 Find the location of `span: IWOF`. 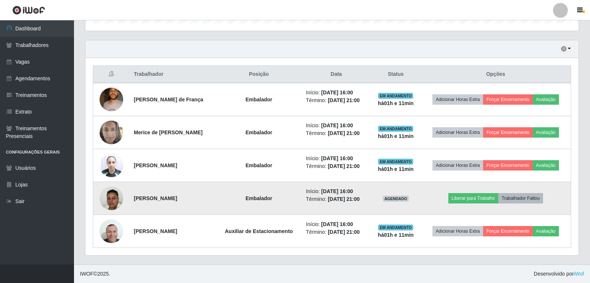

span: IWOF is located at coordinates (87, 274).